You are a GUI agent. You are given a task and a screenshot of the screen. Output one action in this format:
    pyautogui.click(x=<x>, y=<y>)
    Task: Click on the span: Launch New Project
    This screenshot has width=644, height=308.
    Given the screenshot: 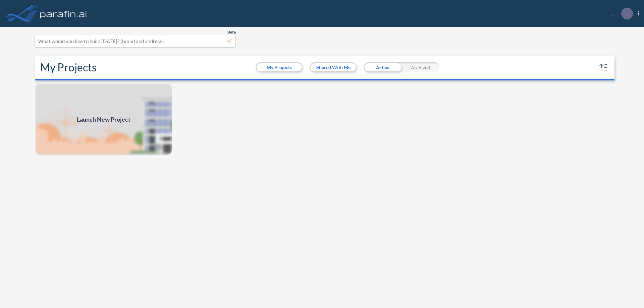 What is the action you would take?
    pyautogui.click(x=104, y=119)
    